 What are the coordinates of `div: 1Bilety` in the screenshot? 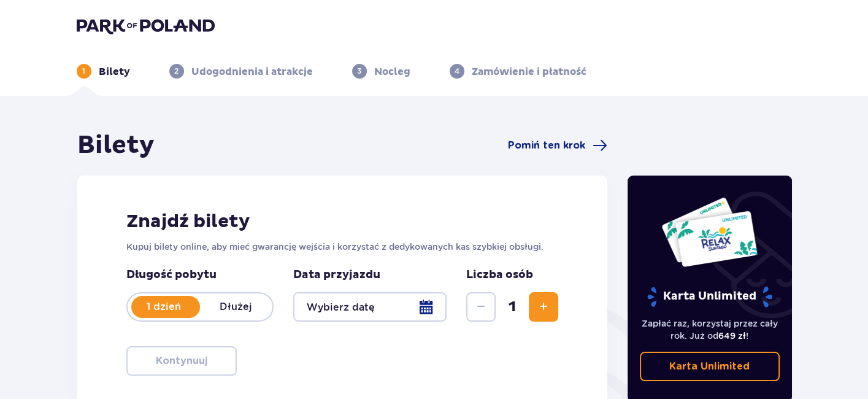 It's located at (103, 71).